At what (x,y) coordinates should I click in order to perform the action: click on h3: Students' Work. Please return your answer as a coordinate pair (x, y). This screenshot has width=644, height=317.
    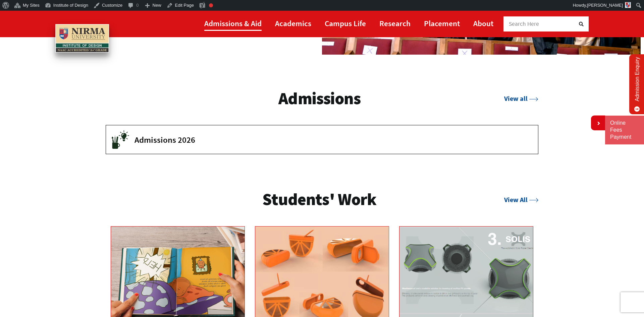
    Looking at the image, I should click on (319, 199).